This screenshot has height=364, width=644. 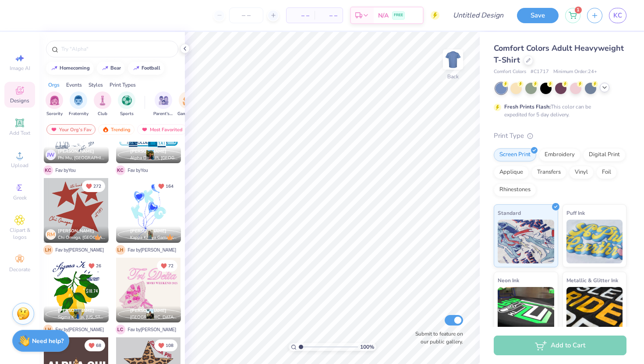 What do you see at coordinates (367, 347) in the screenshot?
I see `span: 100 %` at bounding box center [367, 347].